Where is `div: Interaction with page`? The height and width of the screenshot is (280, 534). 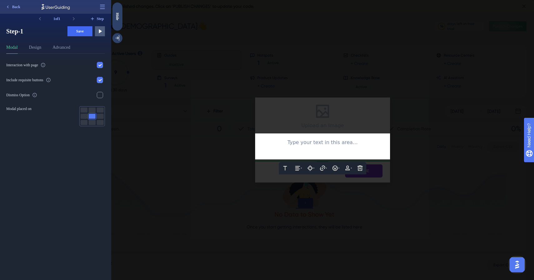 div: Interaction with page is located at coordinates (22, 65).